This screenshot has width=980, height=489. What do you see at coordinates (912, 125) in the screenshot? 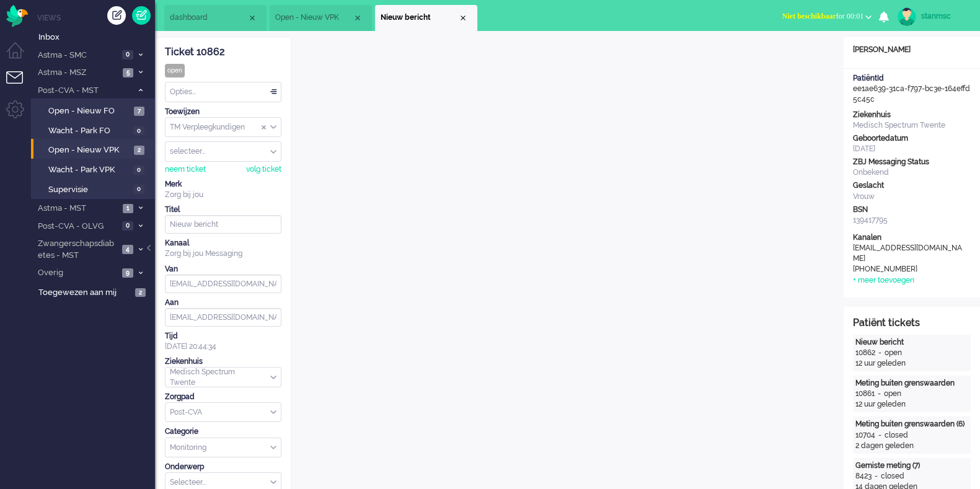
I see `div: Medisch Spectrum Twente` at bounding box center [912, 125].